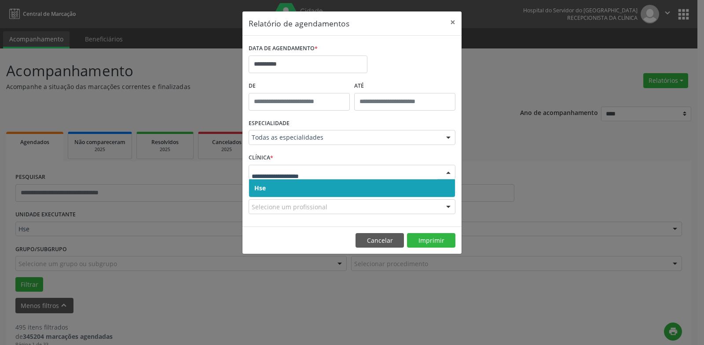 Image resolution: width=704 pixels, height=345 pixels. I want to click on h5: Relatório de agendamentos, so click(299, 23).